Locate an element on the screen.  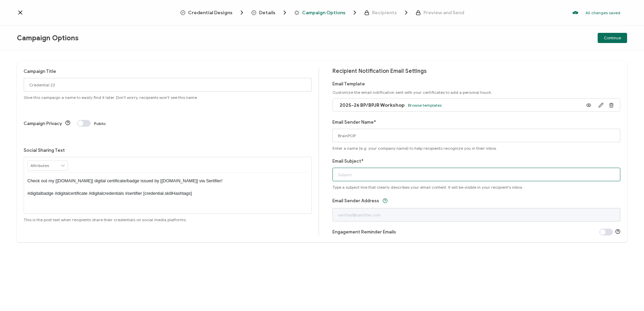
div: Chat Widget is located at coordinates (627, 295).